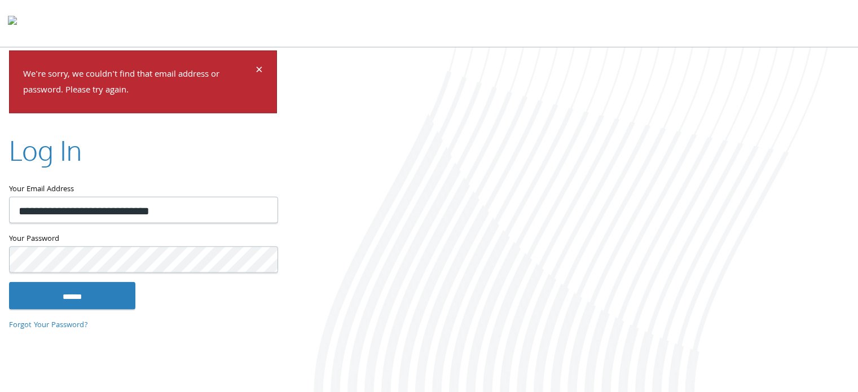  Describe the element at coordinates (48, 325) in the screenshot. I see `a: Forgot Your Password?` at that location.